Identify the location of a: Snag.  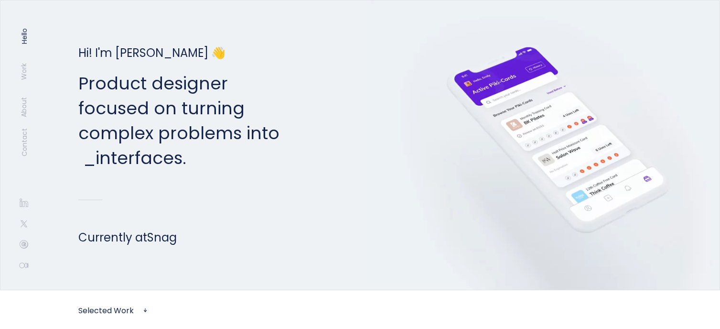
(162, 237).